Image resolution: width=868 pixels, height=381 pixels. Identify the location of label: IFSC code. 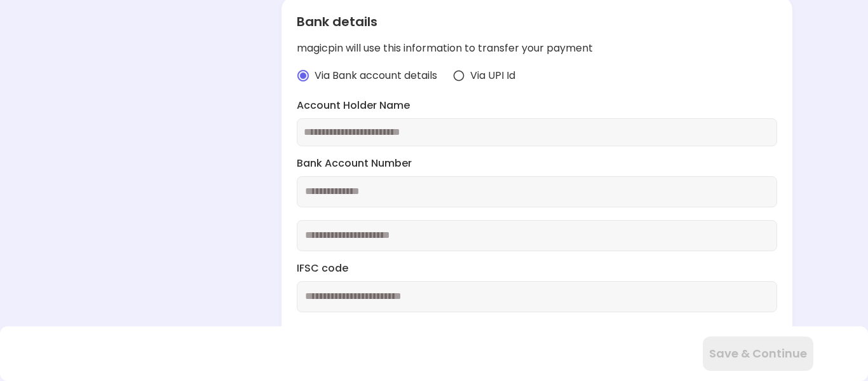
(537, 268).